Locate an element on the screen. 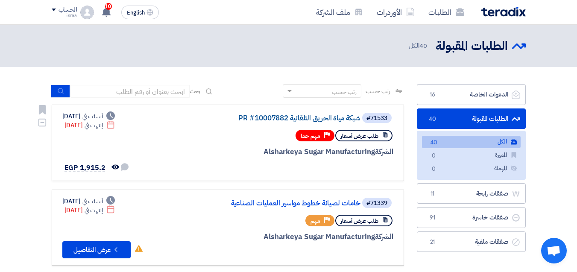 The image size is (577, 272). a: شبكة مياة الحريق التلقائية PR #10007882 is located at coordinates (275, 118).